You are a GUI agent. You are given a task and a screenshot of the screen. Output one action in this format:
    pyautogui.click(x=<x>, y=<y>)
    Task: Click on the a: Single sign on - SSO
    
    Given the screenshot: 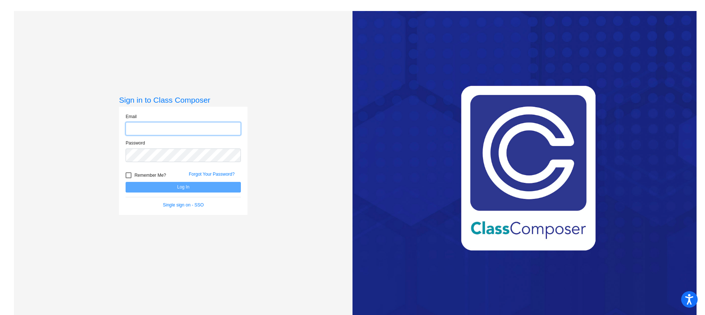 What is the action you would take?
    pyautogui.click(x=183, y=205)
    